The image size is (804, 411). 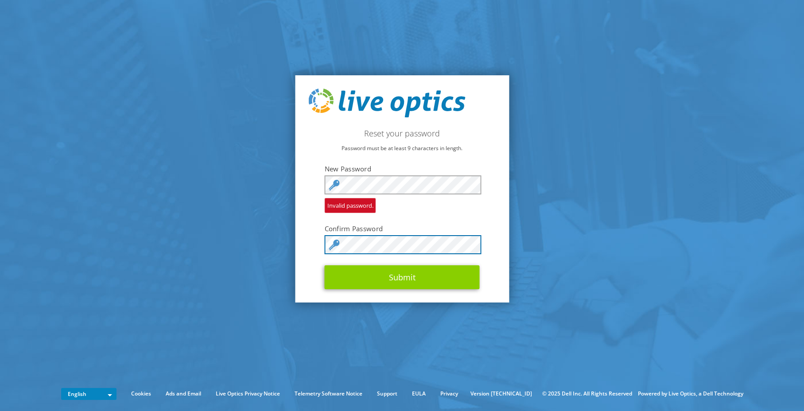 I want to click on label: Confirm Password, so click(x=402, y=229).